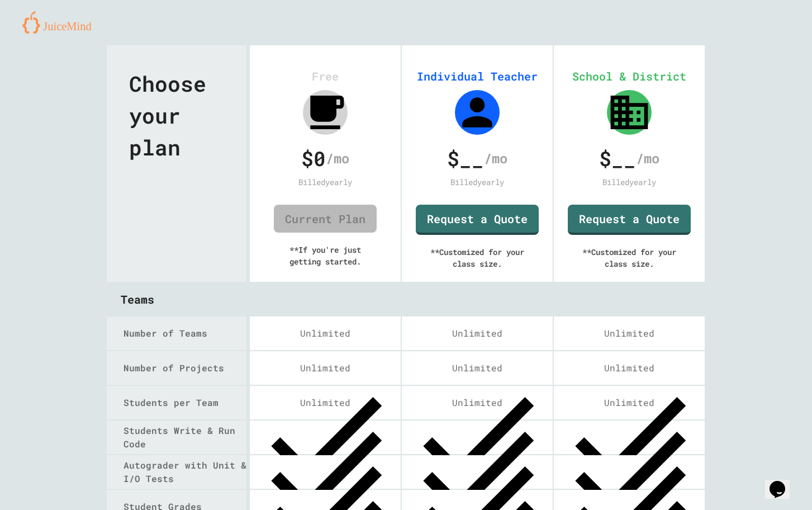 Image resolution: width=812 pixels, height=510 pixels. Describe the element at coordinates (185, 333) in the screenshot. I see `div: Number of Teams` at that location.